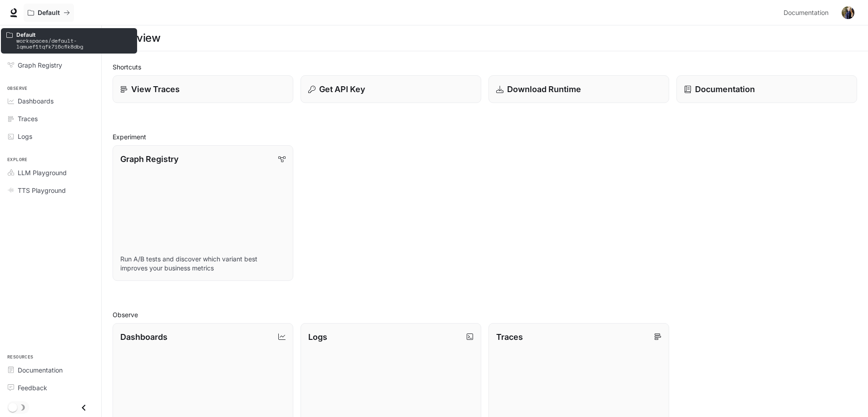  What do you see at coordinates (848, 13) in the screenshot?
I see `button: User avatar` at bounding box center [848, 13].